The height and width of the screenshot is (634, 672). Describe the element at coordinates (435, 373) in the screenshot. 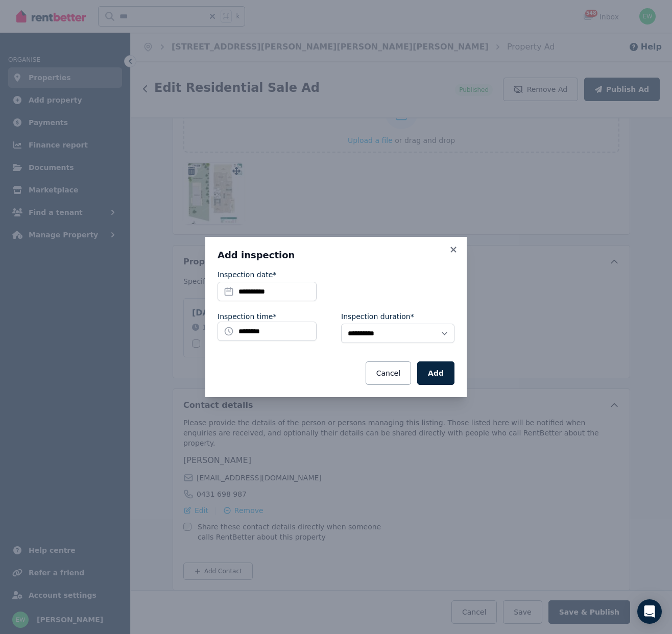

I see `button: Add` at that location.